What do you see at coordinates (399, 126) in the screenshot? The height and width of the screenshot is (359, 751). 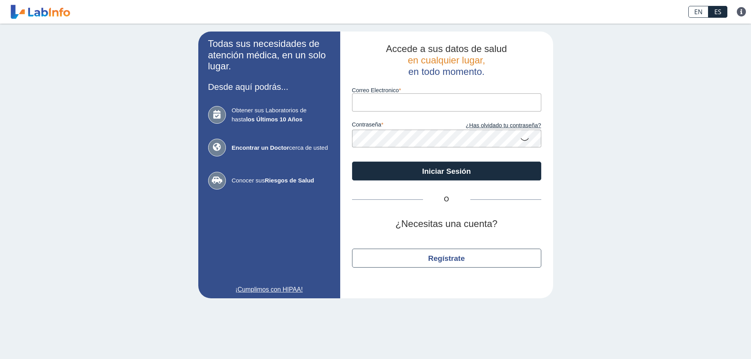 I see `label: contraseña` at bounding box center [399, 126].